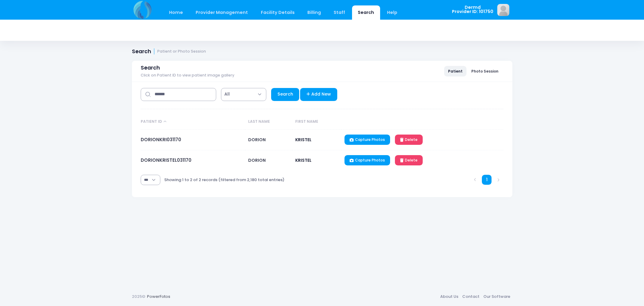 The width and height of the screenshot is (644, 306). Describe the element at coordinates (193, 122) in the screenshot. I see `th: Patient ID: activate to sort column descending` at that location.